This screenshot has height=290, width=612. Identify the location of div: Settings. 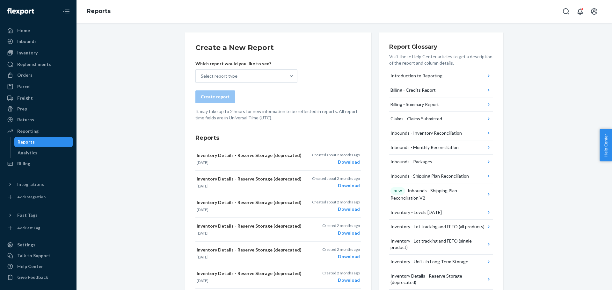
(26, 245).